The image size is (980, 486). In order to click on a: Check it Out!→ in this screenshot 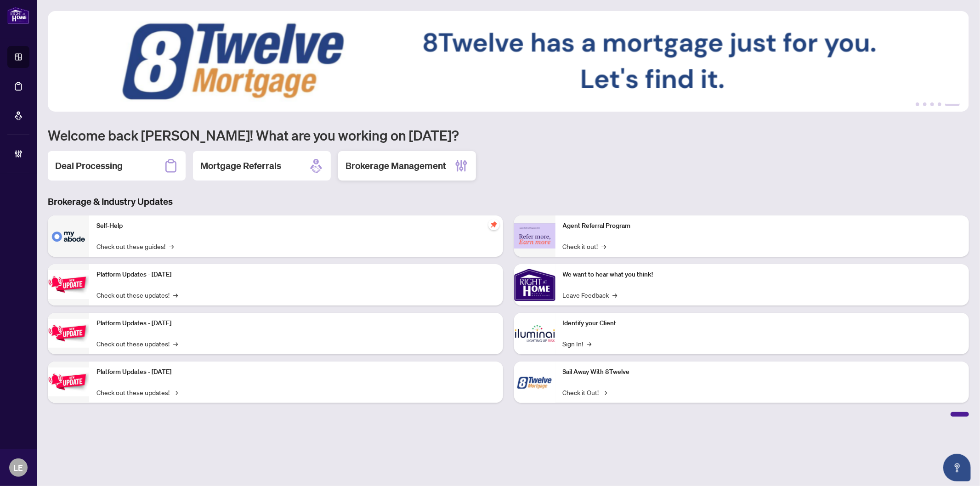, I will do `click(585, 393)`.